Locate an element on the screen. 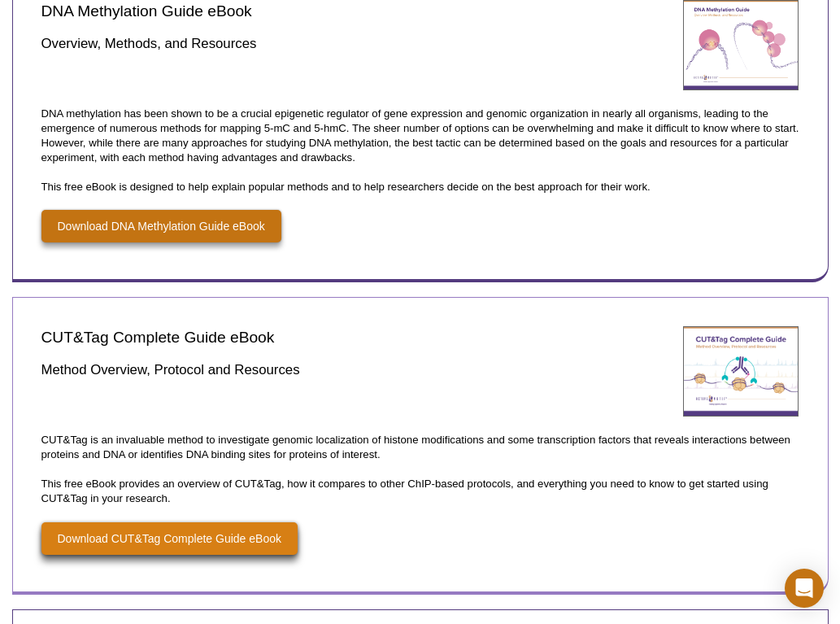 The width and height of the screenshot is (840, 624). a: Download DNA Methylation Guide eBook is located at coordinates (161, 226).